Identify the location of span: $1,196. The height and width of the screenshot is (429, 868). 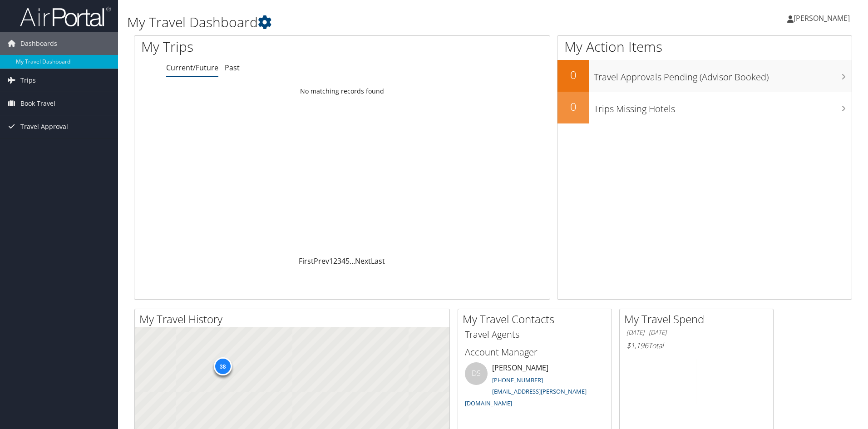
(637, 345).